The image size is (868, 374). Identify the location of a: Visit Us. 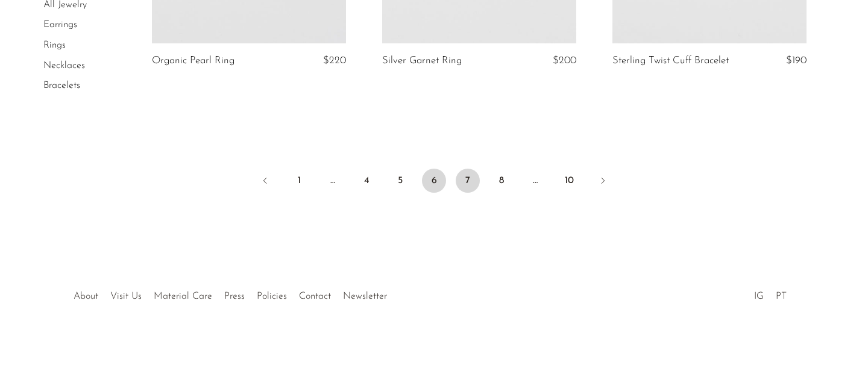
(126, 297).